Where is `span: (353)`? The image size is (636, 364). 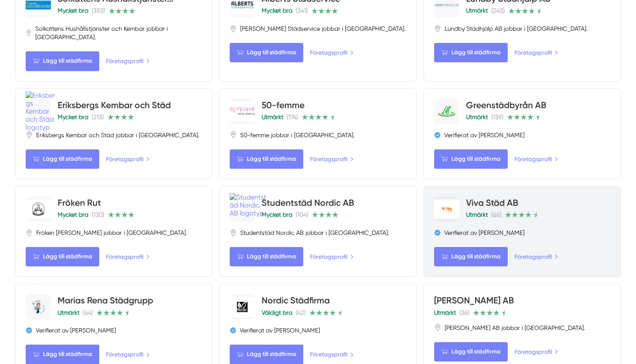 span: (353) is located at coordinates (99, 10).